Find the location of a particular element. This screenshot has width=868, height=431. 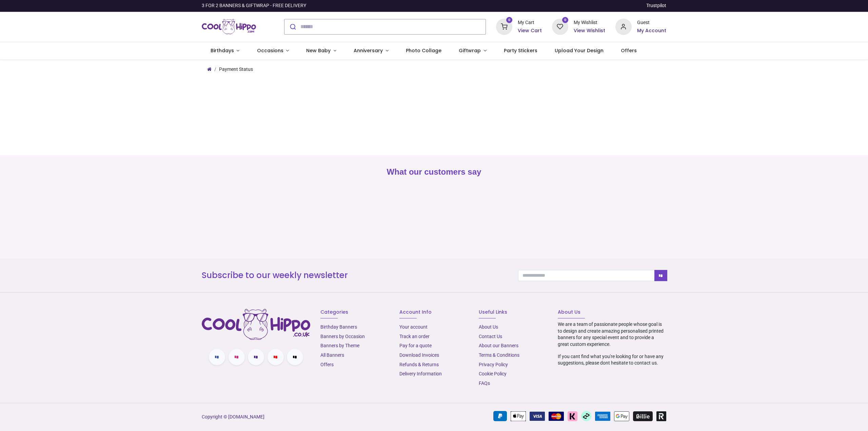

h6: Account Info is located at coordinates (434, 312).